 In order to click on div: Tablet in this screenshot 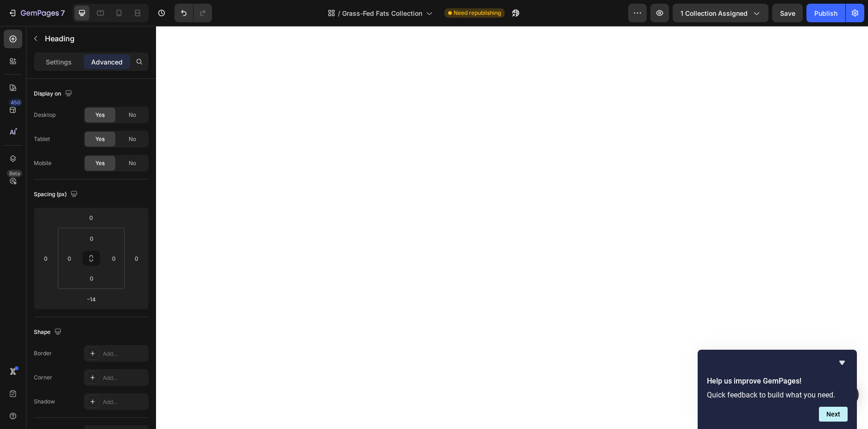, I will do `click(42, 139)`.